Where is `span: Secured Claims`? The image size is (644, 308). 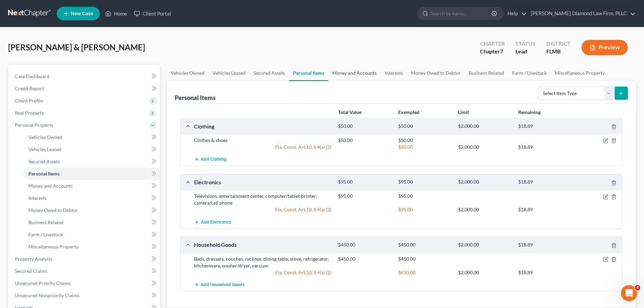
span: Secured Claims is located at coordinates (31, 271).